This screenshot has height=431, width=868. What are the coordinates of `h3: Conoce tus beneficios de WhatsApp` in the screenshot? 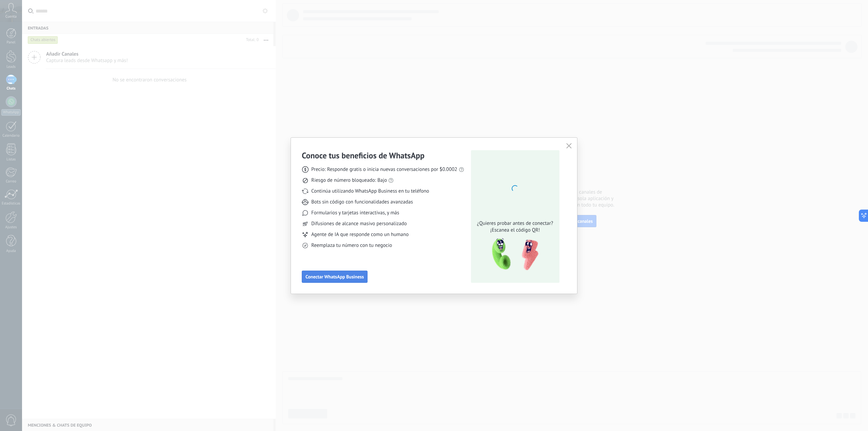 It's located at (363, 156).